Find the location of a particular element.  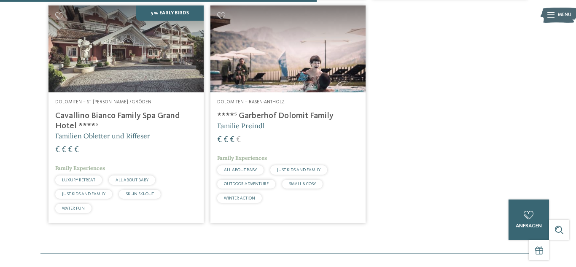

img: Familienhotels gesucht? Hier findet ihr die besten! is located at coordinates (288, 49).